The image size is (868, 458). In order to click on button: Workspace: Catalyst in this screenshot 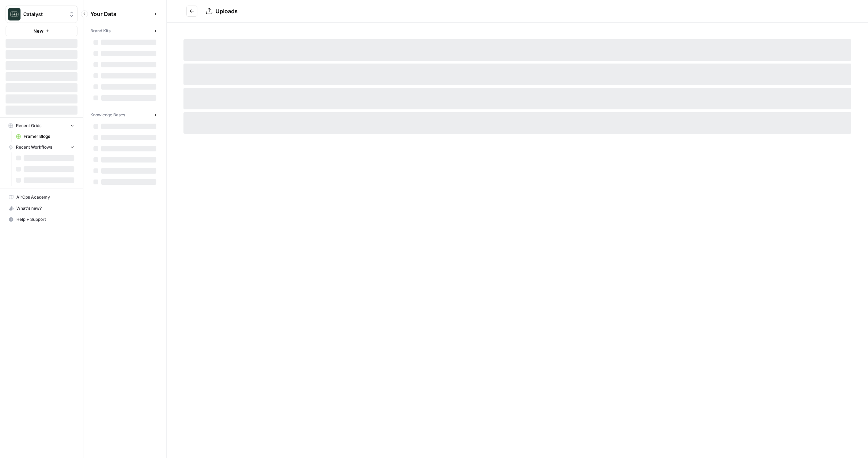, I will do `click(41, 14)`.